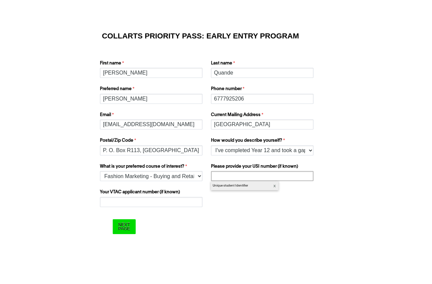 The image size is (432, 284). What do you see at coordinates (263, 167) in the screenshot?
I see `label: Please provide your USI number (if known)` at bounding box center [263, 167].